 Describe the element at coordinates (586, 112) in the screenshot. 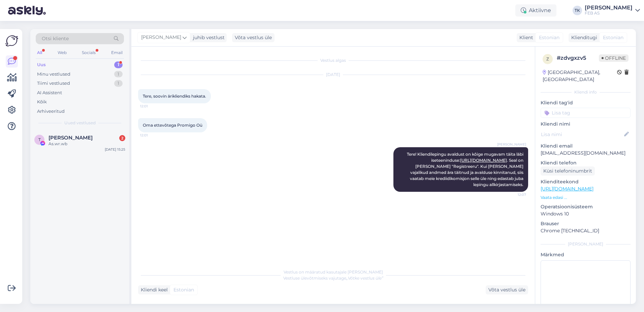

I see `input: Lisa tag` at that location.